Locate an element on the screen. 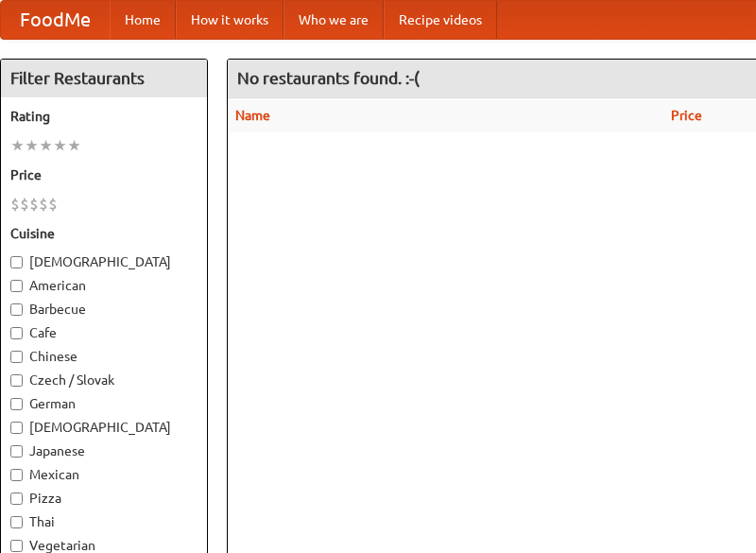  a: Home is located at coordinates (143, 20).